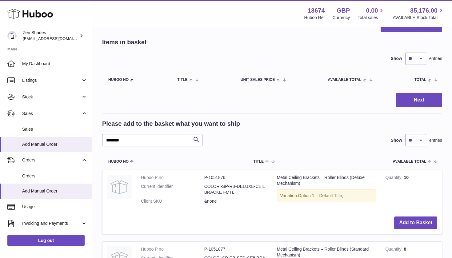 The height and width of the screenshot is (258, 452). What do you see at coordinates (236, 189) in the screenshot?
I see `dd: COLORI-SP-RB-DELUXE-CEILBRACKET-MTL` at bounding box center [236, 189].